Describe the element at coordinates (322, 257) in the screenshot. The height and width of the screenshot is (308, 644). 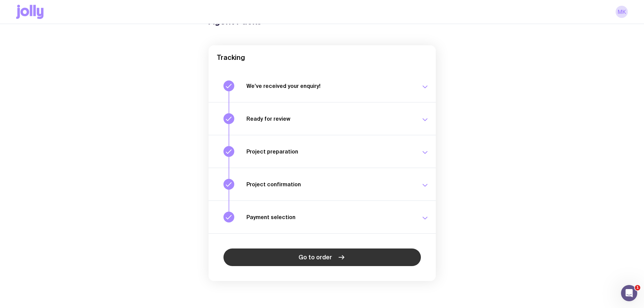
I see `a: Go to order` at that location.